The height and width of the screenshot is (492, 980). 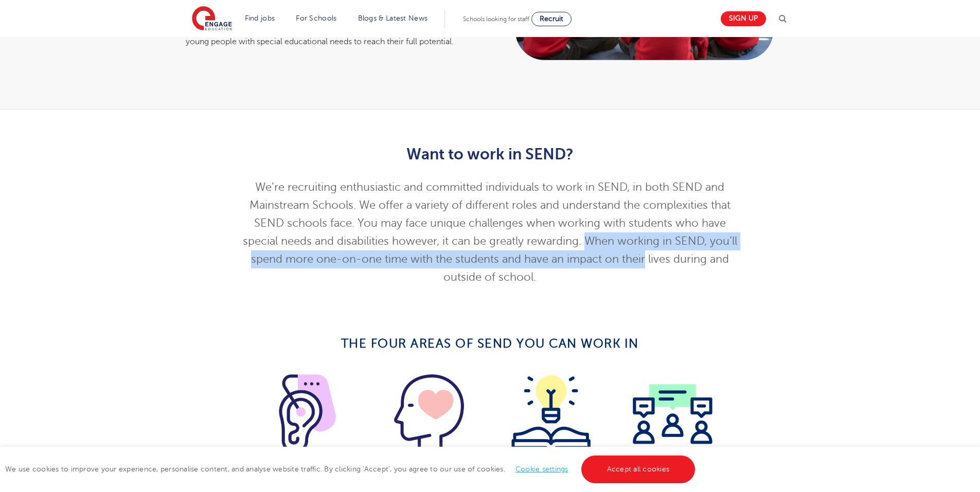 I want to click on a: Accept all cookies, so click(x=638, y=469).